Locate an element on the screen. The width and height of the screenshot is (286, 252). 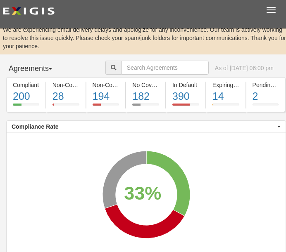
div: Non-Compliant (Current) is located at coordinates (66, 85).